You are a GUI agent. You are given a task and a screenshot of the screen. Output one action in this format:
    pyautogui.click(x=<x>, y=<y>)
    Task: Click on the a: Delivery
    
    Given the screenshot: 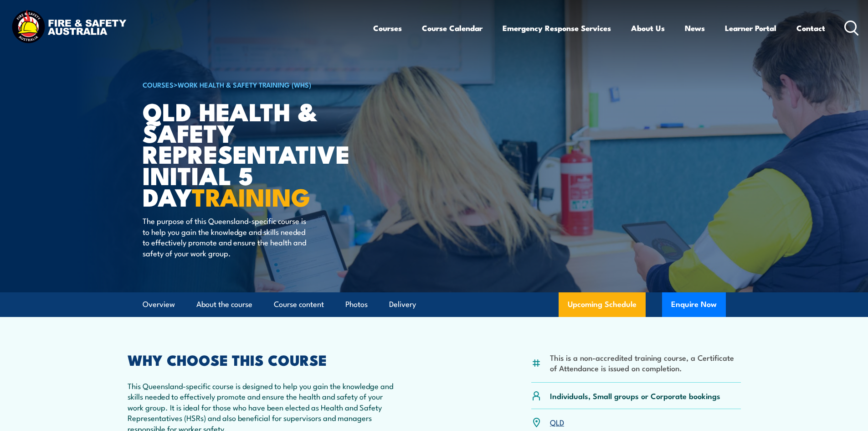 What is the action you would take?
    pyautogui.click(x=402, y=304)
    